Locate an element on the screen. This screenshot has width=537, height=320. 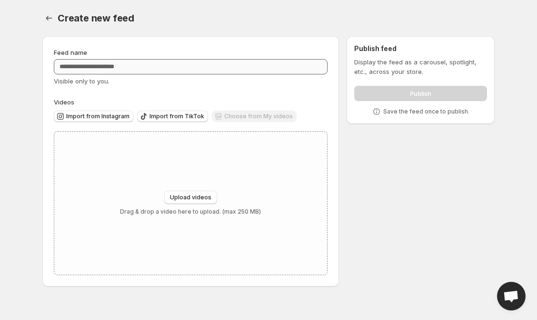
h2: Publish feed is located at coordinates (421, 49).